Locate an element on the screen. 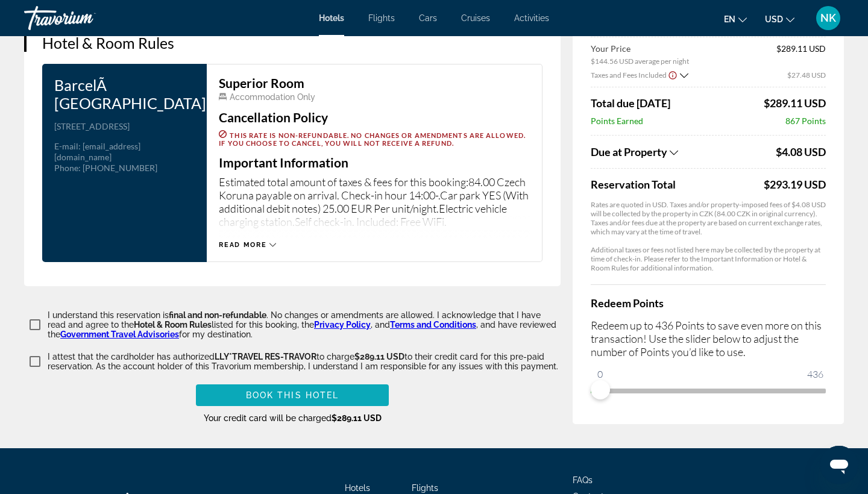  span: Book this hotel is located at coordinates (292, 395).